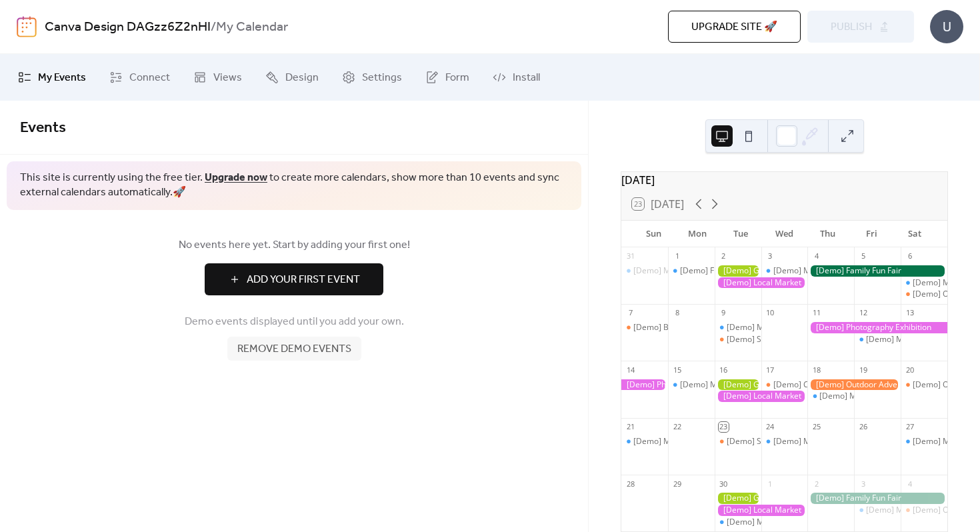  Describe the element at coordinates (62, 78) in the screenshot. I see `span: My Events` at that location.